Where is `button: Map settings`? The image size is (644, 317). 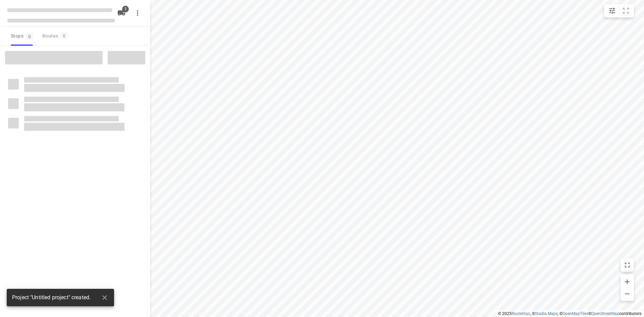 button: Map settings is located at coordinates (612, 11).